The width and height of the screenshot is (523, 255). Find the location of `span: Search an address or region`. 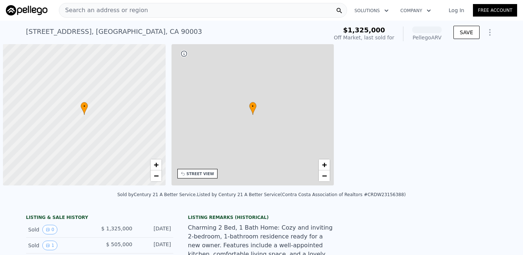

span: Search an address or region is located at coordinates (103, 10).